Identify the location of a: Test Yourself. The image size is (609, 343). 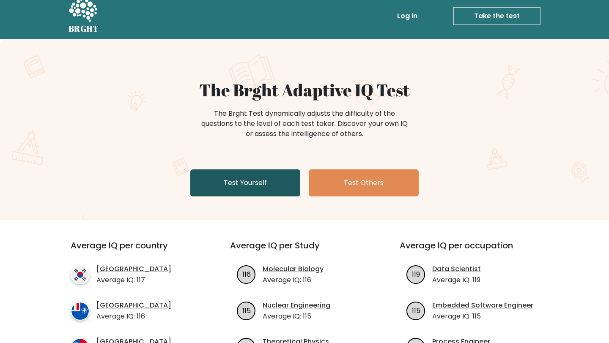
(245, 183).